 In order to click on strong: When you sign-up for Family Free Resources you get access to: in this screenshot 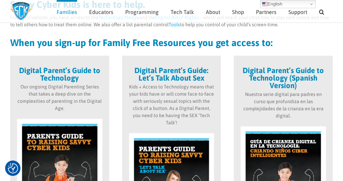, I will do `click(141, 43)`.